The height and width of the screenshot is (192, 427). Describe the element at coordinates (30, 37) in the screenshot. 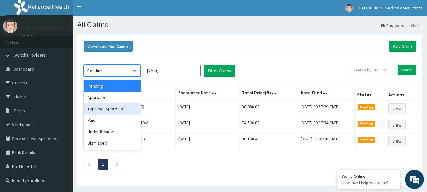

I see `a: Online` at that location.